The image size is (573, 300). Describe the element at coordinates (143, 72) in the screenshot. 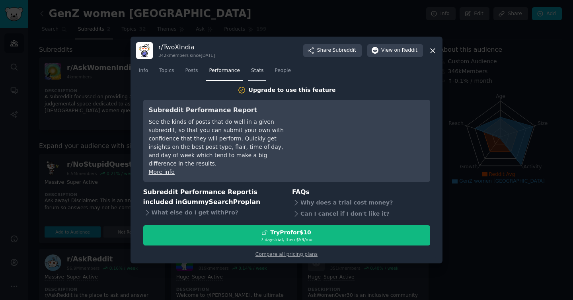

I see `a: Info` at that location.